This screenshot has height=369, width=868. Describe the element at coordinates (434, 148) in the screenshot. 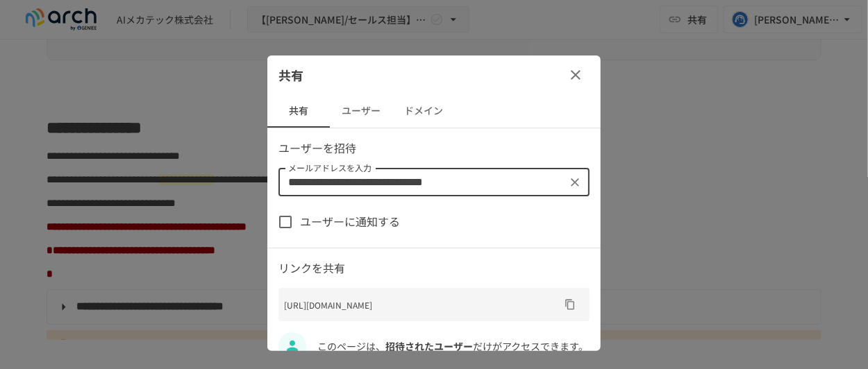

I see `p: ユーザーを招待` at that location.